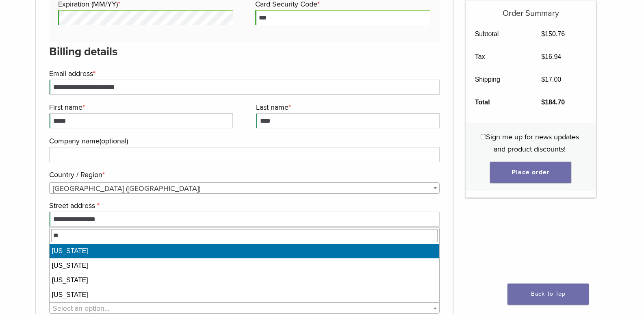 The width and height of the screenshot is (644, 314). Describe the element at coordinates (551, 80) in the screenshot. I see `bdi: 17.00` at that location.